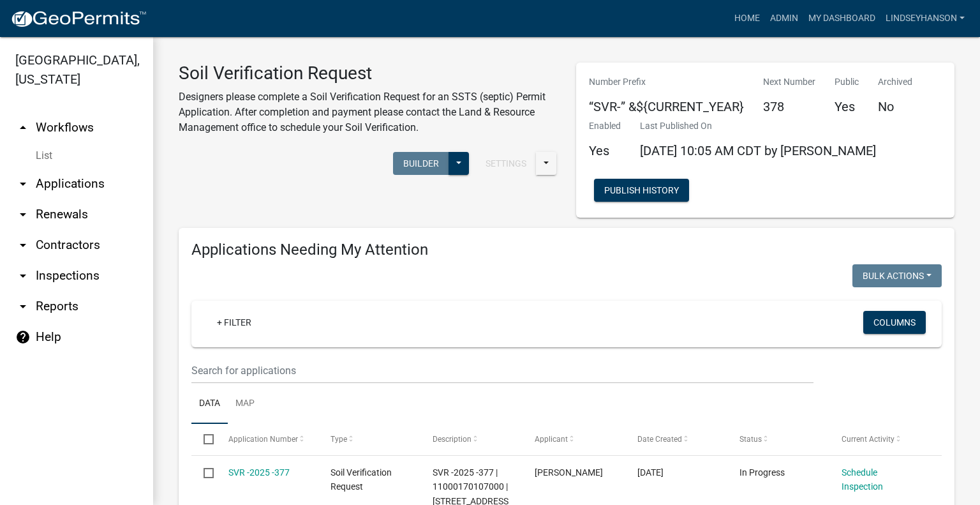 This screenshot has height=505, width=980. What do you see at coordinates (605, 126) in the screenshot?
I see `p: Enabled` at bounding box center [605, 126].